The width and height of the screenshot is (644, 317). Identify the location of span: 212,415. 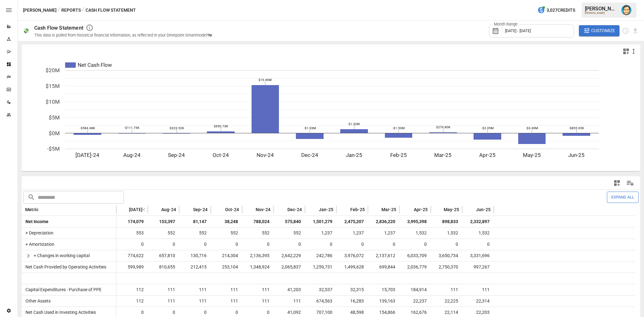
(195, 266).